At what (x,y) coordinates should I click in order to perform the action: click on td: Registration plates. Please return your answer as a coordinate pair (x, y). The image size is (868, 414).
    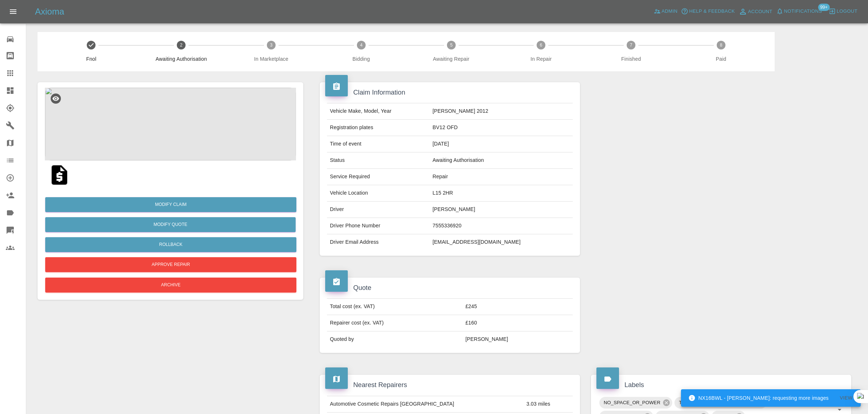
    Looking at the image, I should click on (379, 128).